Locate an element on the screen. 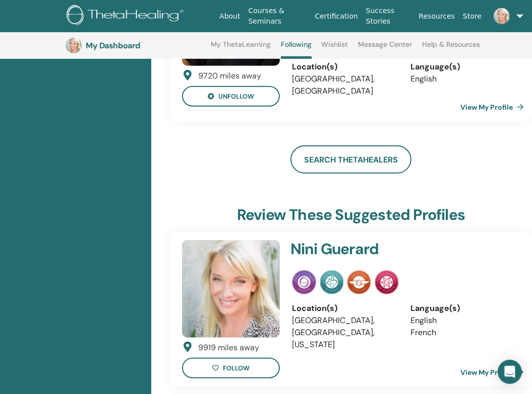 The width and height of the screenshot is (532, 394). a: Search ThetaHealers is located at coordinates (351, 160).